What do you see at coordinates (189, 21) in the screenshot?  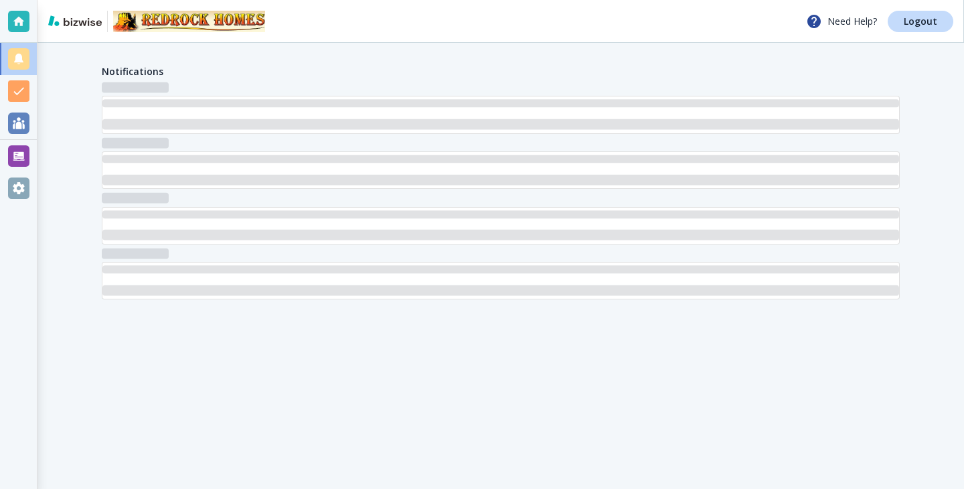 I see `img: Redrock Homes, Inc` at bounding box center [189, 21].